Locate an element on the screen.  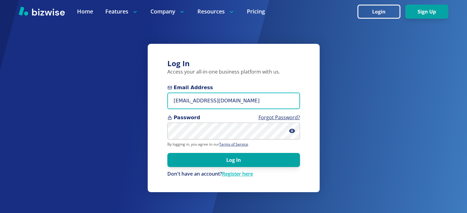
input: you@example.com is located at coordinates (234, 101).